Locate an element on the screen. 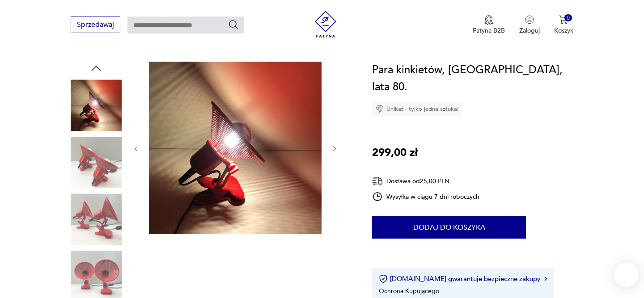  div: Dostawa od 25,00 PLN is located at coordinates (426, 181).